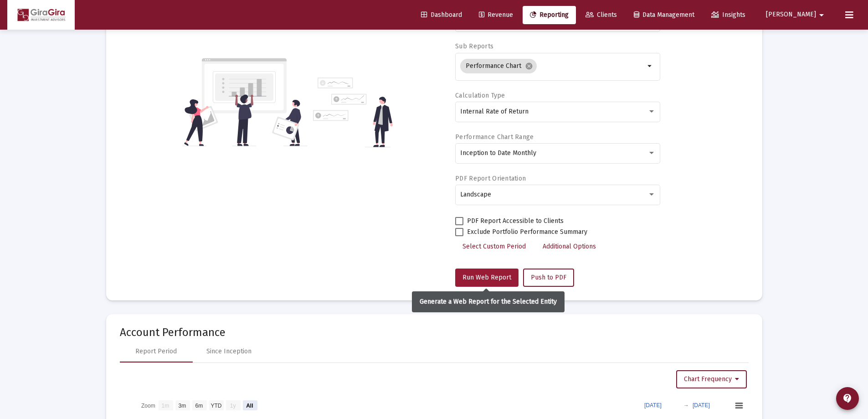 The image size is (868, 419). I want to click on a: Revenue, so click(495, 15).